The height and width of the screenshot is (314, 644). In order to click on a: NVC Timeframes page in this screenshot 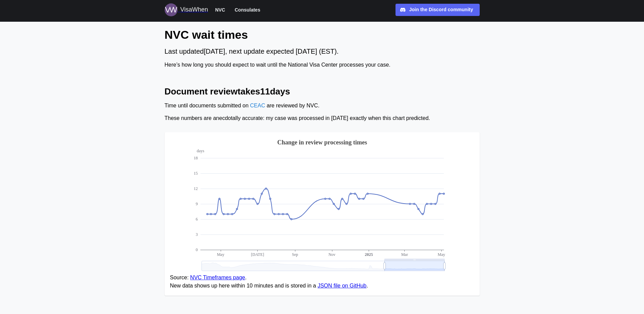, I will do `click(218, 277)`.